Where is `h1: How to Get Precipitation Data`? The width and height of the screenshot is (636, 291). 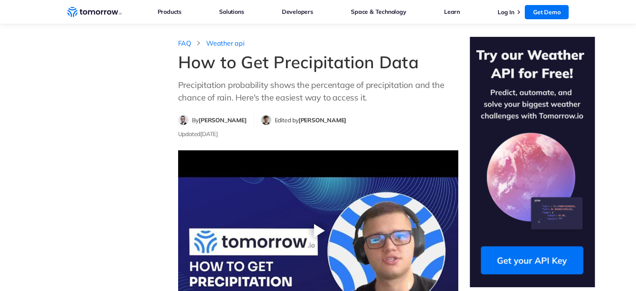 h1: How to Get Precipitation Data is located at coordinates (318, 62).